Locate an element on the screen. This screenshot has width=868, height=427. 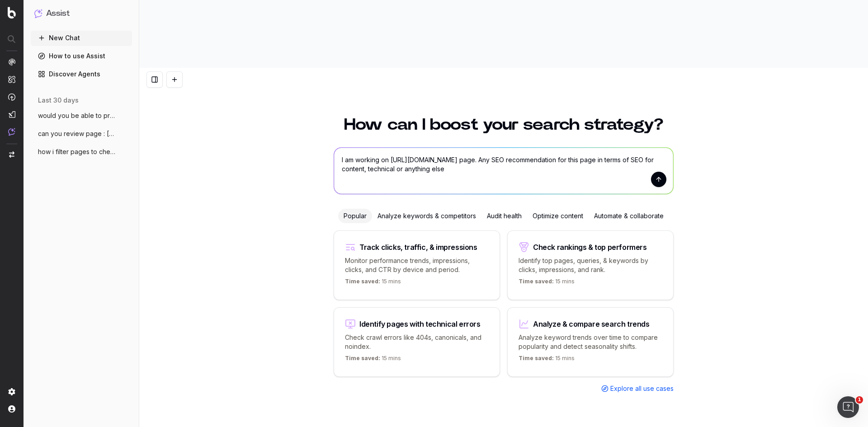
img: website_grey.svg is located at coordinates (18, 27).